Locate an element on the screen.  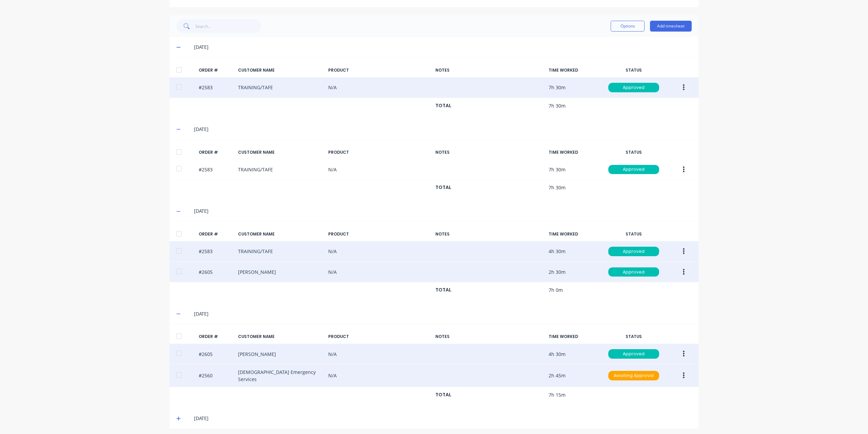
button: Awaiting Approval is located at coordinates (634, 376).